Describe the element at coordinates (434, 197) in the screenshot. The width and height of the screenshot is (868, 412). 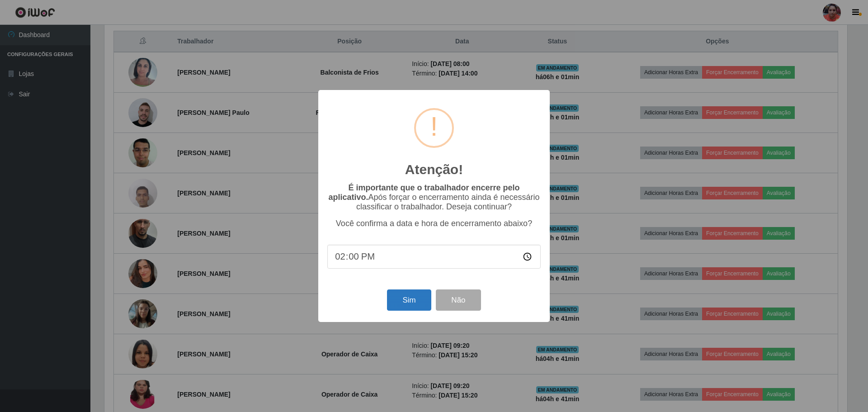
I see `p: Após forçar o encerramento ainda é necessário classificar o trabalhador. Deseja continuar?` at that location.